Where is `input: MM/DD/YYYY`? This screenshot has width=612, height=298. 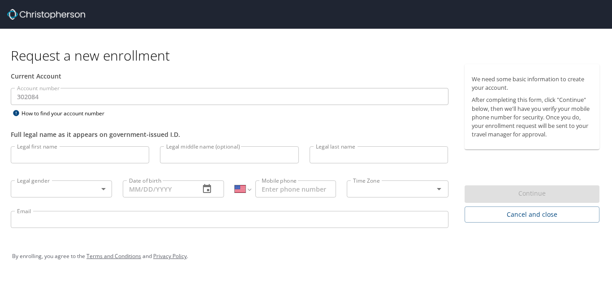 input: MM/DD/YYYY is located at coordinates (158, 189).